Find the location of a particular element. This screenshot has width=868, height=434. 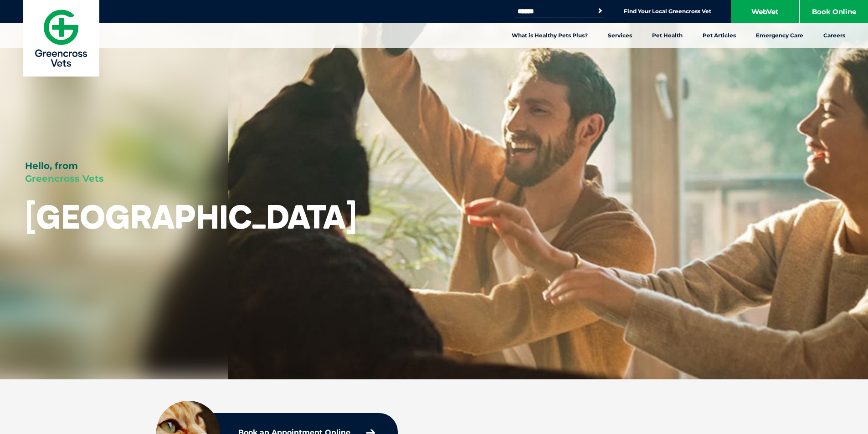

span: Hello, from is located at coordinates (52, 165).